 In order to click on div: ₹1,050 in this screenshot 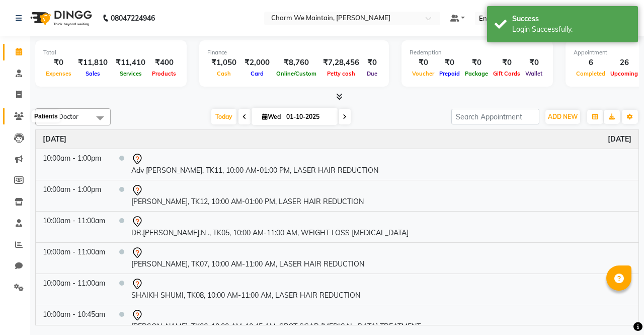, I will do `click(224, 62)`.